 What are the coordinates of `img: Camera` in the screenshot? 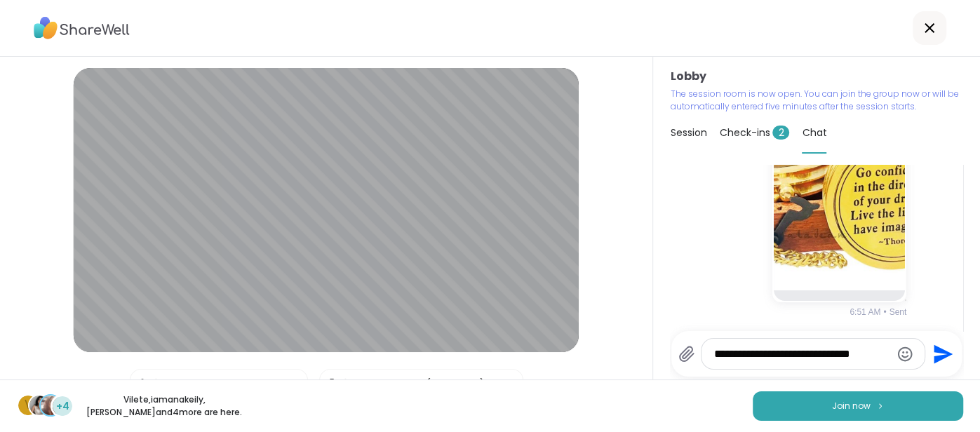 It's located at (332, 384).